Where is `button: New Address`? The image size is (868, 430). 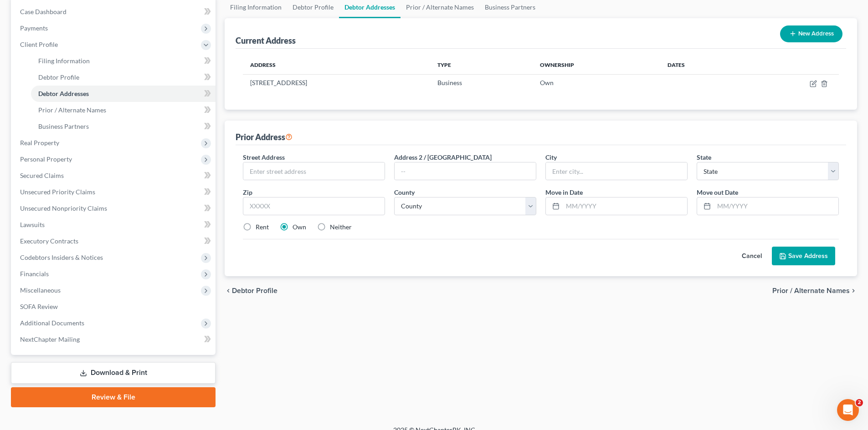 button: New Address is located at coordinates (811, 34).